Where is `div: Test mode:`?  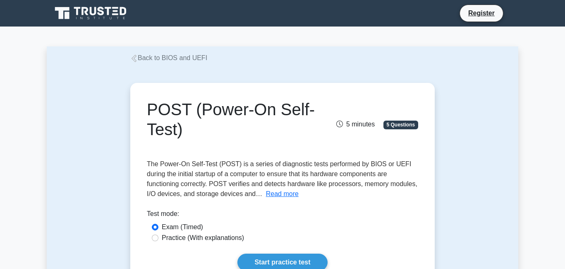 div: Test mode: is located at coordinates (283, 215).